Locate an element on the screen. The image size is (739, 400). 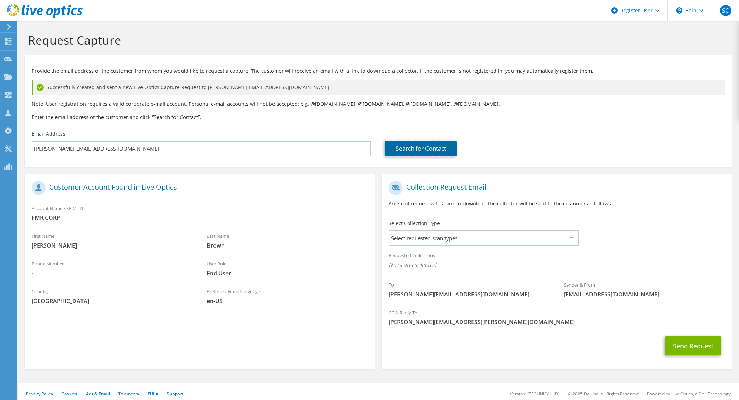
a: Cookies is located at coordinates (70, 394).